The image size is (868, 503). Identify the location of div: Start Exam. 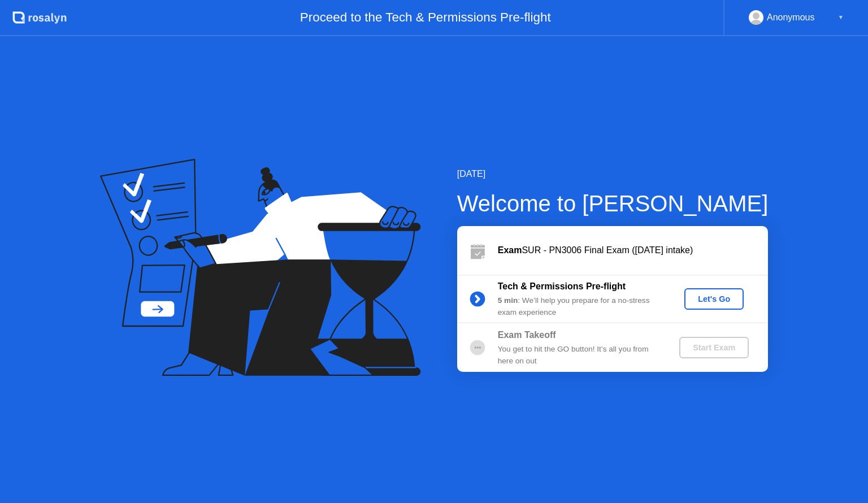
(714, 348).